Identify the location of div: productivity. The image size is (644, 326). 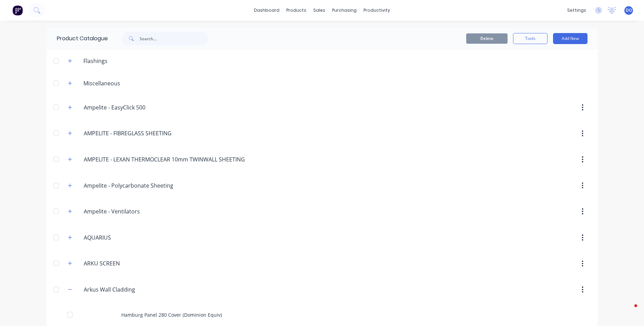
(376, 10).